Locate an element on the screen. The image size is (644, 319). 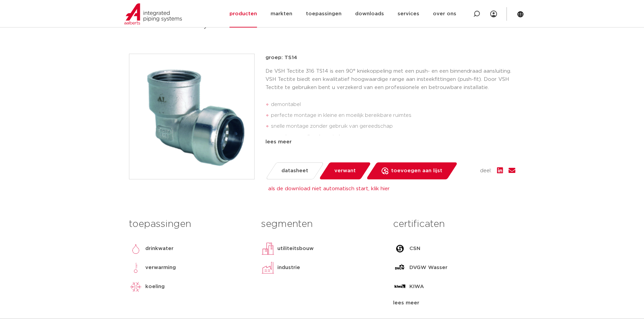
span: deel: is located at coordinates (486, 171).